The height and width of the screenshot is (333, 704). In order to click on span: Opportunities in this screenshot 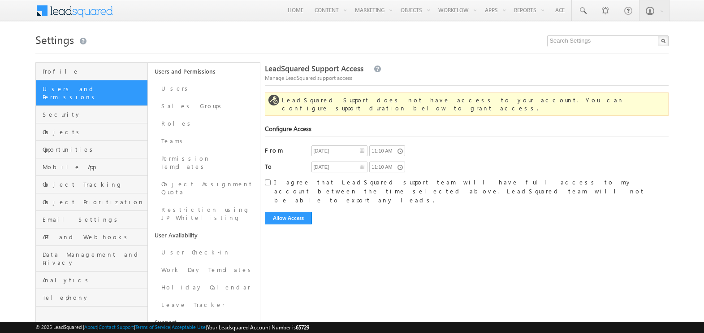, I will do `click(94, 149)`.